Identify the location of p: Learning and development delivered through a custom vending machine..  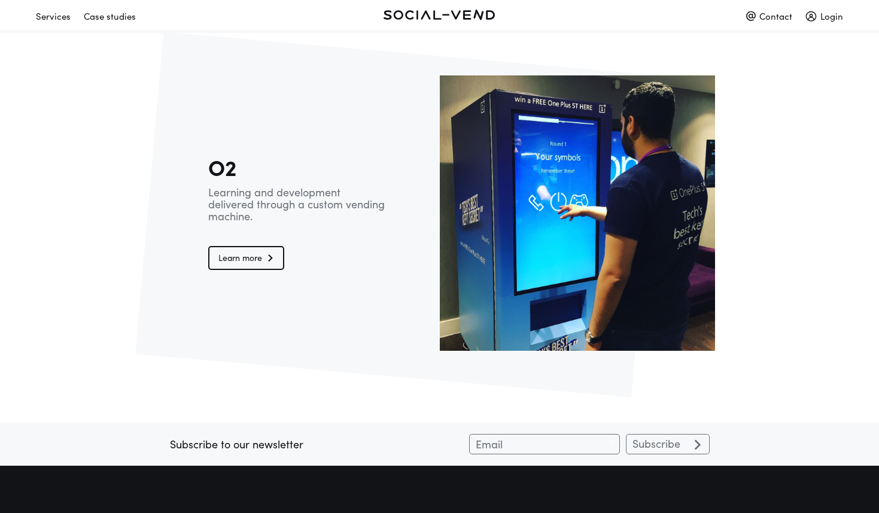
(298, 204).